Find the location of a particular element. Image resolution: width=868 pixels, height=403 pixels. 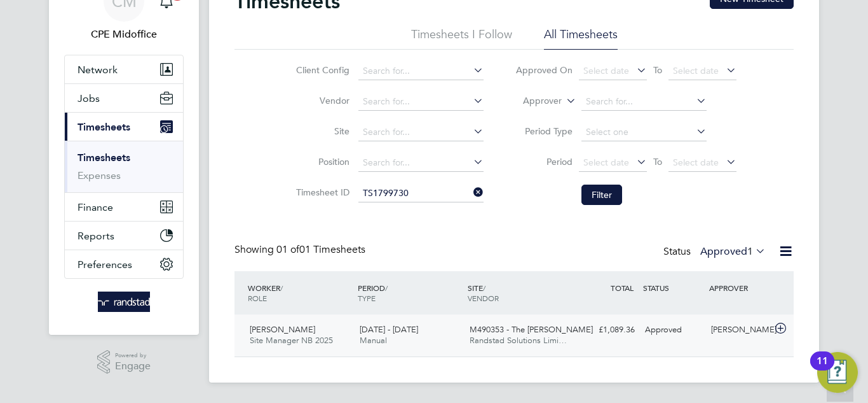

label: Period is located at coordinates (544, 162).